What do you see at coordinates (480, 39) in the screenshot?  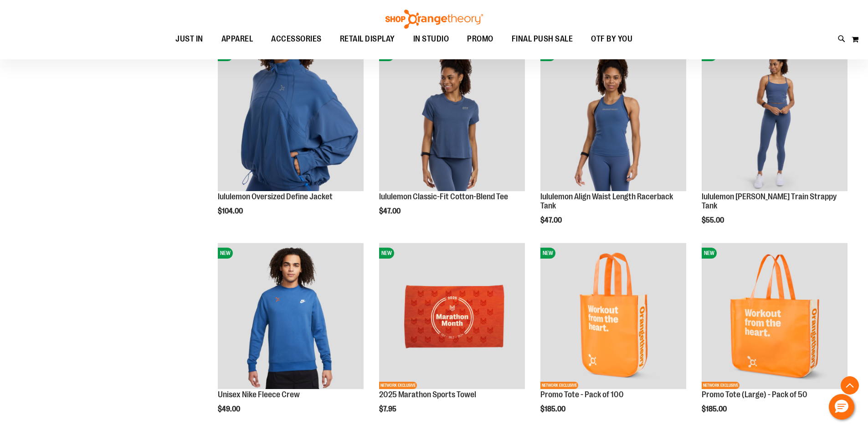 I see `span: PROMO` at bounding box center [480, 39].